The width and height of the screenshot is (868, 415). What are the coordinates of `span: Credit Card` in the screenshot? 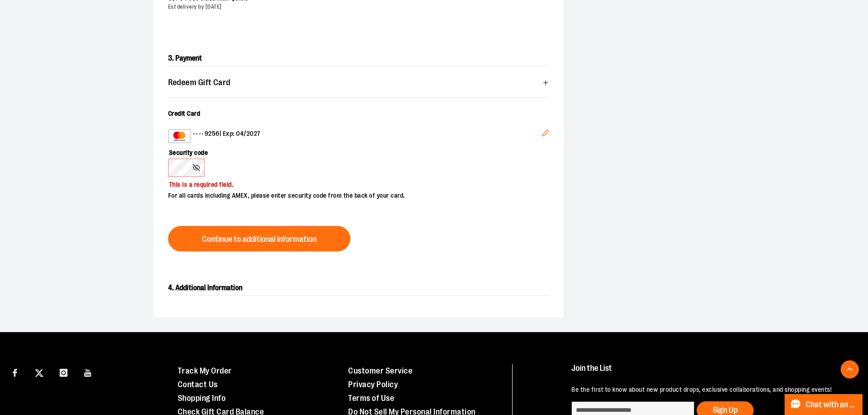 It's located at (184, 114).